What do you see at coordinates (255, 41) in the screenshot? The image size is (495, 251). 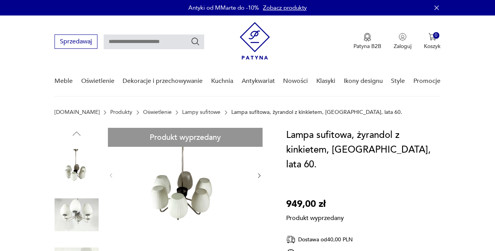 I see `img: Patyna - sklep z meblami i dekoracjami vintage` at bounding box center [255, 41].